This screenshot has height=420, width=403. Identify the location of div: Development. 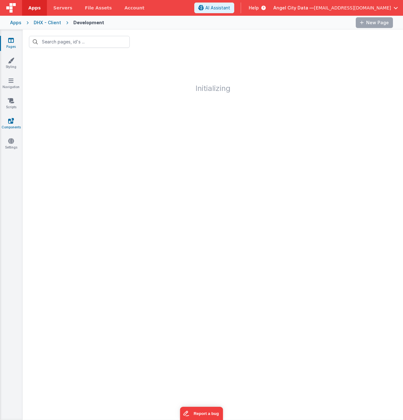
(89, 23).